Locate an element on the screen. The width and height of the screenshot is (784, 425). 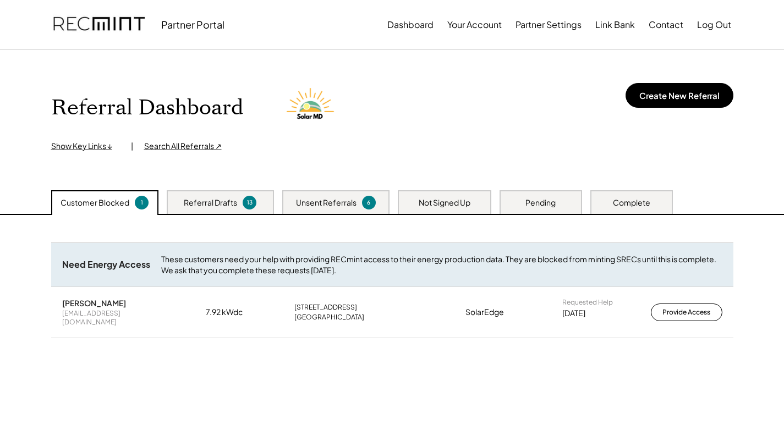
div: These customers need your help with providing RECmint access to their energy production data. The... is located at coordinates (442, 265).